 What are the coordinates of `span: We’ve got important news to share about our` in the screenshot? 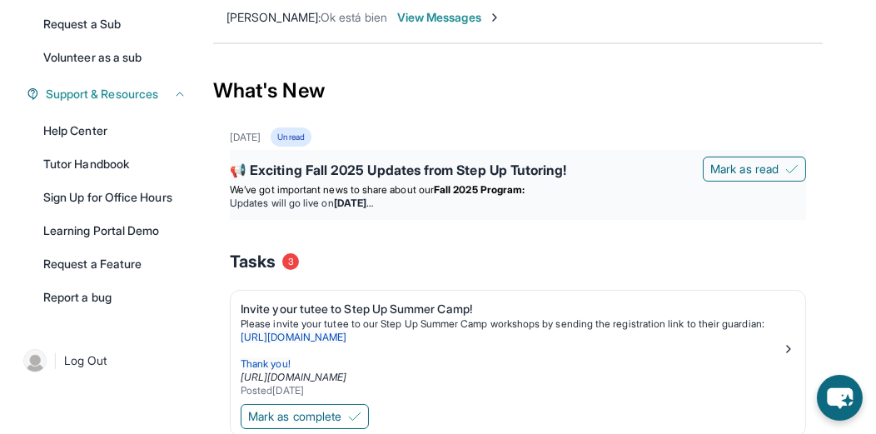 It's located at (332, 189).